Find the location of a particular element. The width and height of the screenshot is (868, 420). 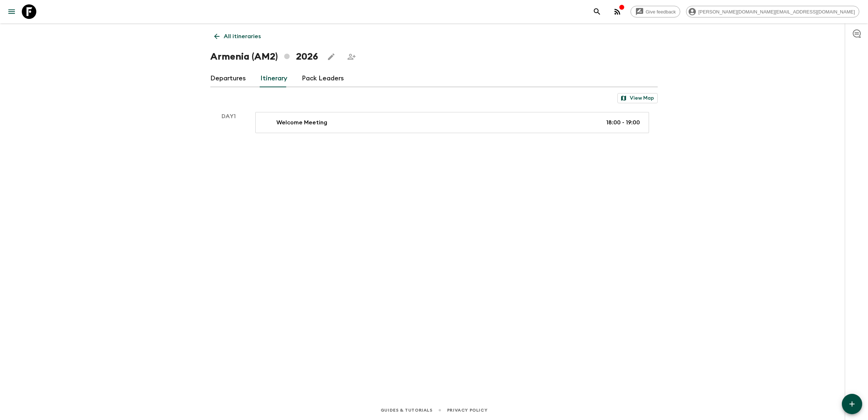

a: Welcome Meeting18:00 - 19:00 is located at coordinates (452, 123).